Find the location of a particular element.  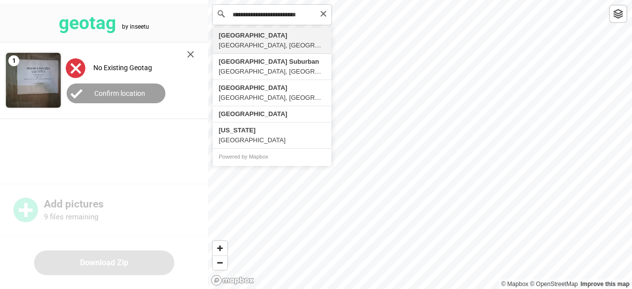

span: 1 is located at coordinates (14, 61).